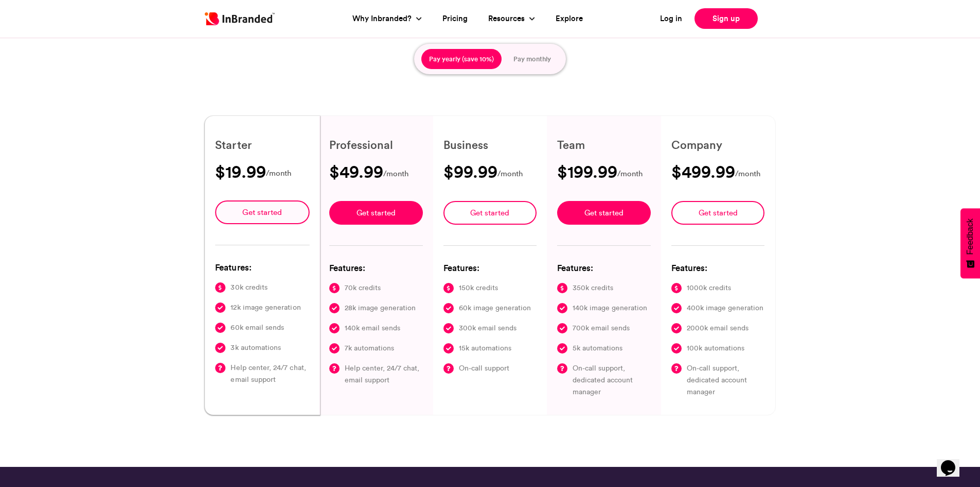  What do you see at coordinates (604, 145) in the screenshot?
I see `h6: Team` at bounding box center [604, 145].